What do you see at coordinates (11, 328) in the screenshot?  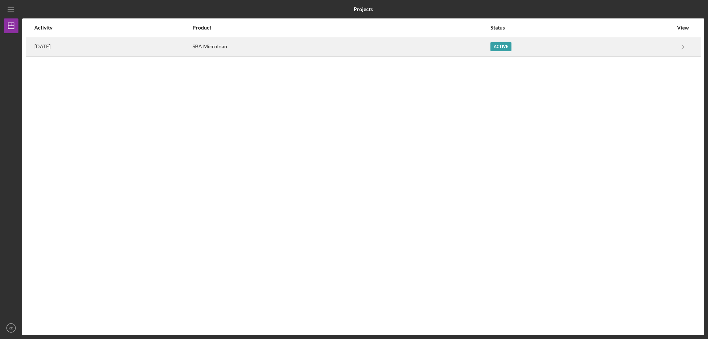 I see `text: KE` at bounding box center [11, 328].